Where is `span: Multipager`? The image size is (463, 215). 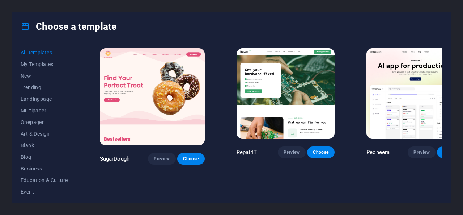
span: Multipager is located at coordinates (44, 110).